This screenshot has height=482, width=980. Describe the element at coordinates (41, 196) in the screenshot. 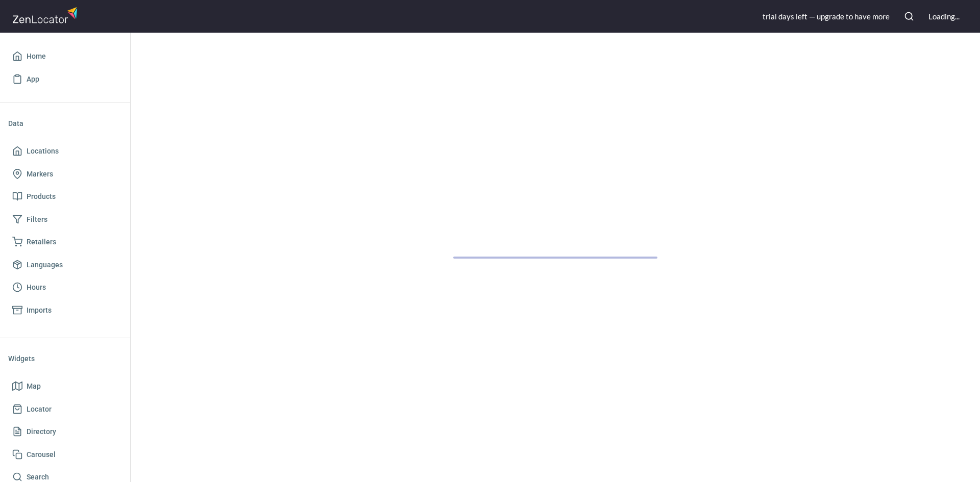

I see `span: Products` at that location.